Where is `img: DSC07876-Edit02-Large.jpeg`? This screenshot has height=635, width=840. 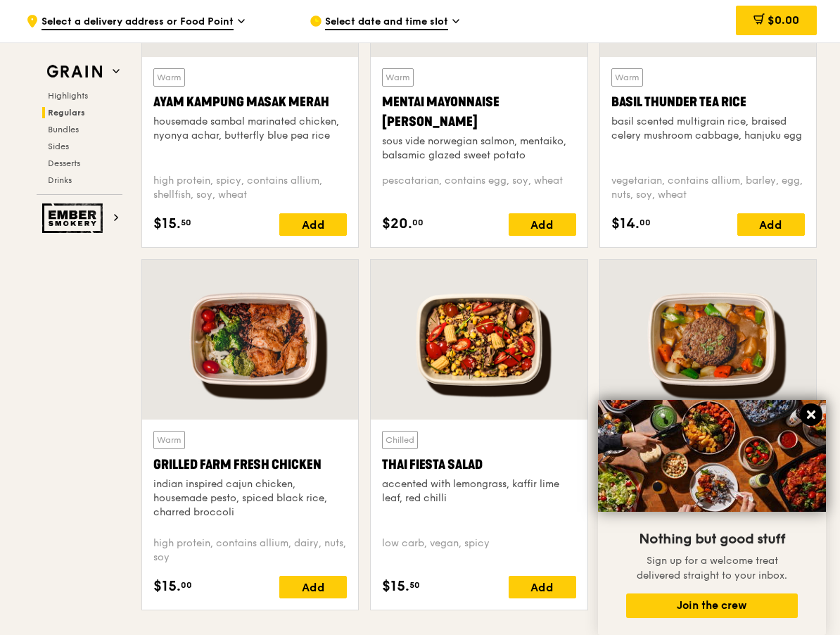 img: DSC07876-Edit02-Large.jpeg is located at coordinates (712, 455).